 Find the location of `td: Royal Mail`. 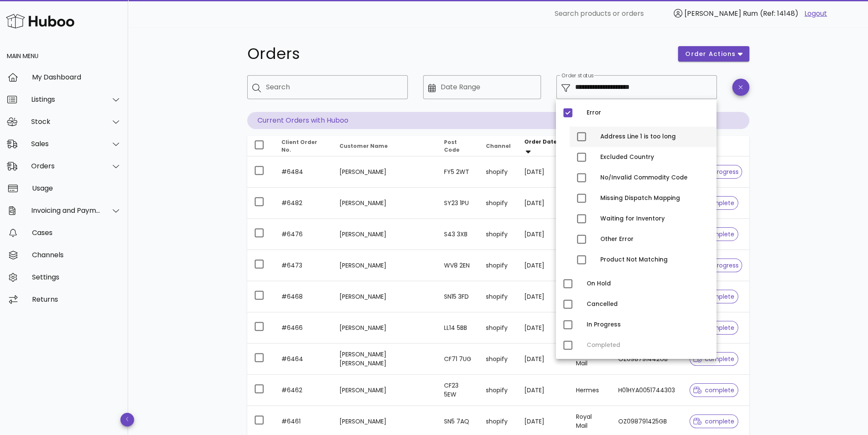

td: Royal Mail is located at coordinates (590, 359).